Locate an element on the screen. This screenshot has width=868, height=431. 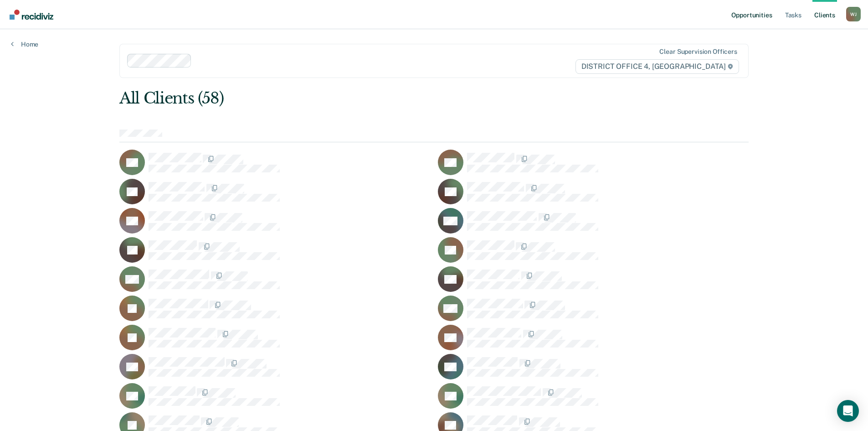
div: W J is located at coordinates (853, 14).